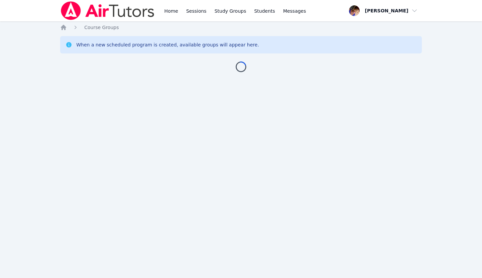 Image resolution: width=482 pixels, height=278 pixels. Describe the element at coordinates (295, 11) in the screenshot. I see `span: Messages` at that location.